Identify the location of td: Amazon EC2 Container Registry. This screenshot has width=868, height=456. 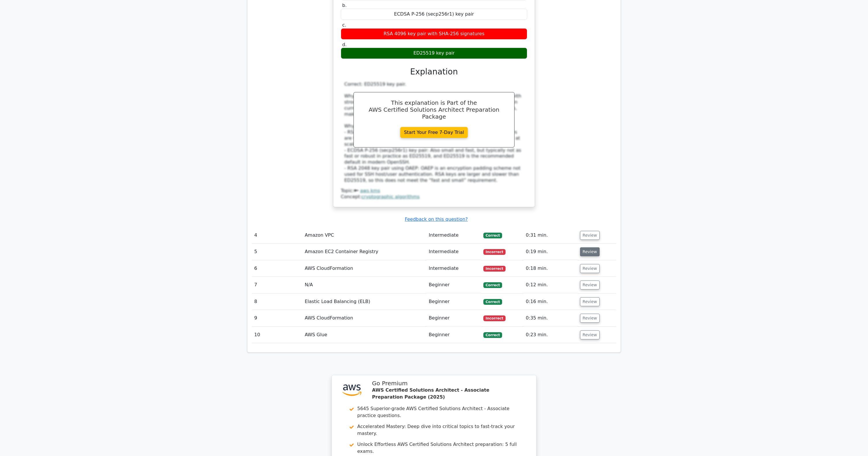
(365, 252).